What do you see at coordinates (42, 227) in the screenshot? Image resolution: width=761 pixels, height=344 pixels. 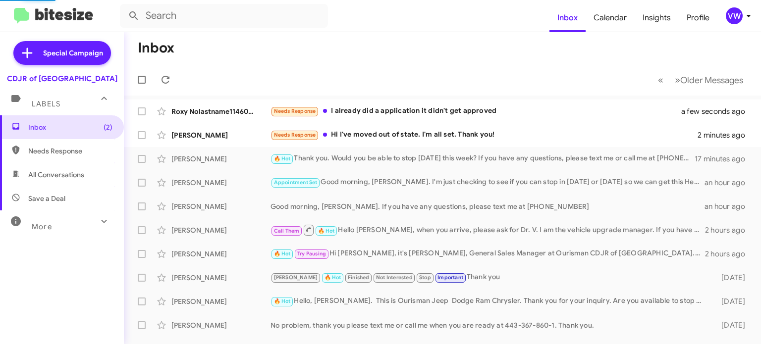 I see `span: More` at bounding box center [42, 227].